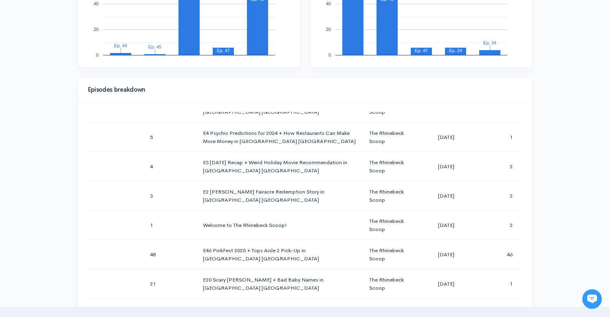 This screenshot has height=317, width=610. What do you see at coordinates (121, 46) in the screenshot?
I see `text: Ep. 44` at bounding box center [121, 46].